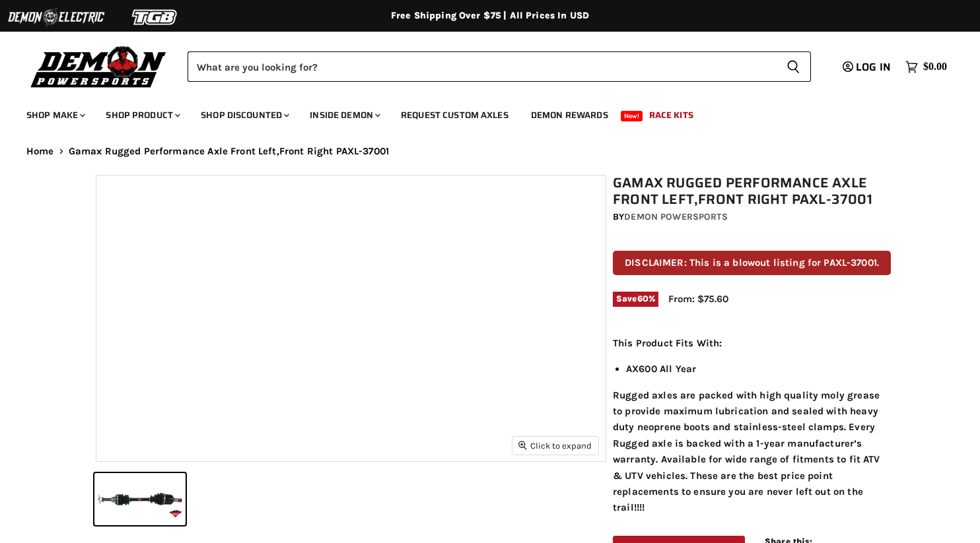 The image size is (980, 543). What do you see at coordinates (752, 426) in the screenshot?
I see `div: Rugged axles are packed with high quality moly grease to provide maximum lubrication and sealed w...` at bounding box center [752, 426].